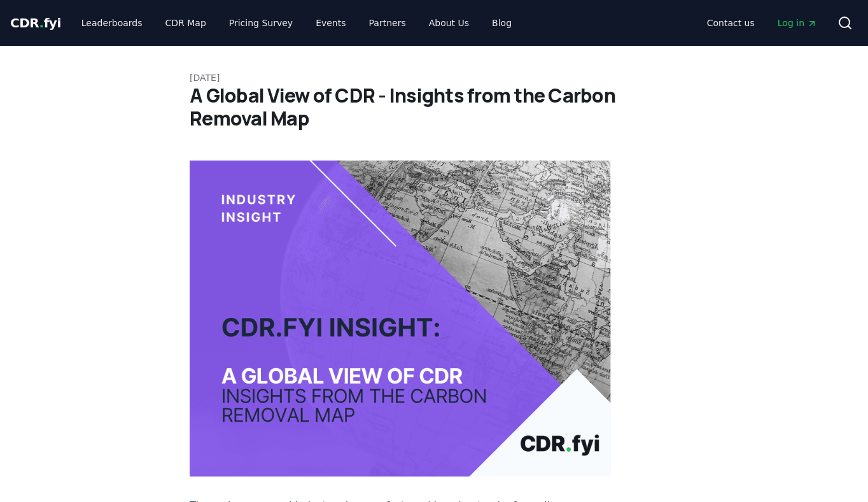 This screenshot has width=868, height=502. What do you see at coordinates (434, 107) in the screenshot?
I see `h1: A Global View of CDR - Insights from the Carbon Removal Map` at bounding box center [434, 107].